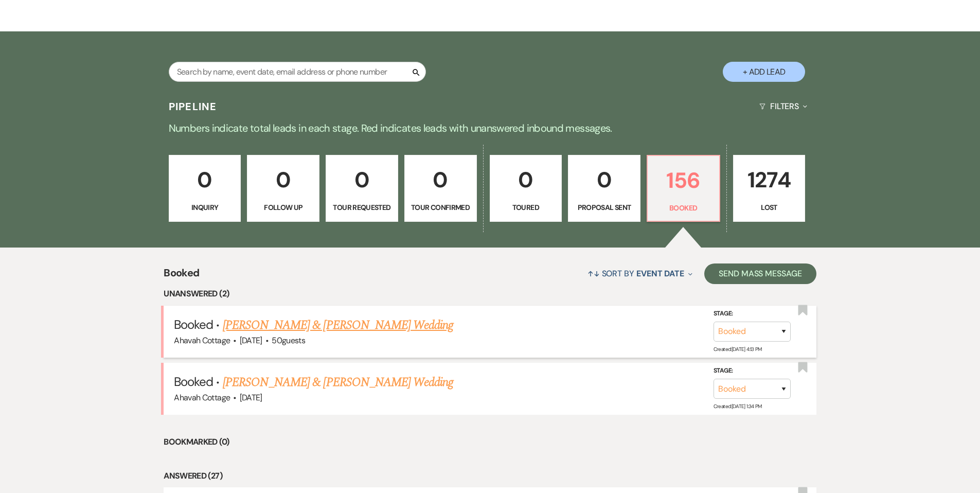 The width and height of the screenshot is (980, 493). Describe the element at coordinates (284, 208) in the screenshot. I see `p: Follow Up` at that location.